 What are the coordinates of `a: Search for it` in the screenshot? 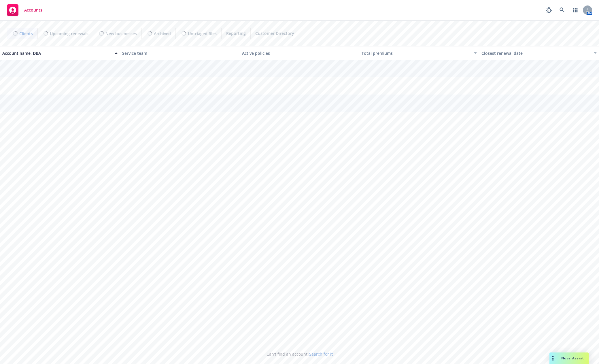 It's located at (321, 354).